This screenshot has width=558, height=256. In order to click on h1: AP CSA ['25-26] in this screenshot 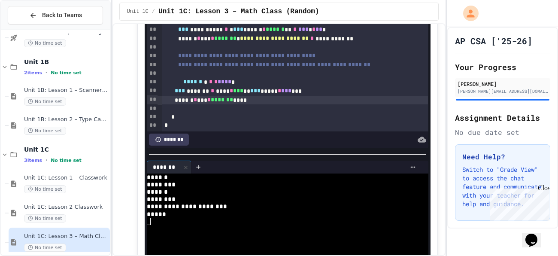, I will do `click(493, 41)`.